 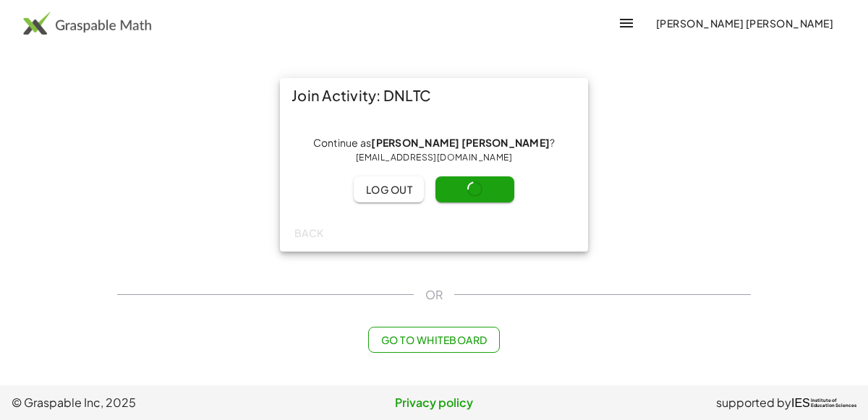 What do you see at coordinates (754, 403) in the screenshot?
I see `span: supported by` at bounding box center [754, 403].